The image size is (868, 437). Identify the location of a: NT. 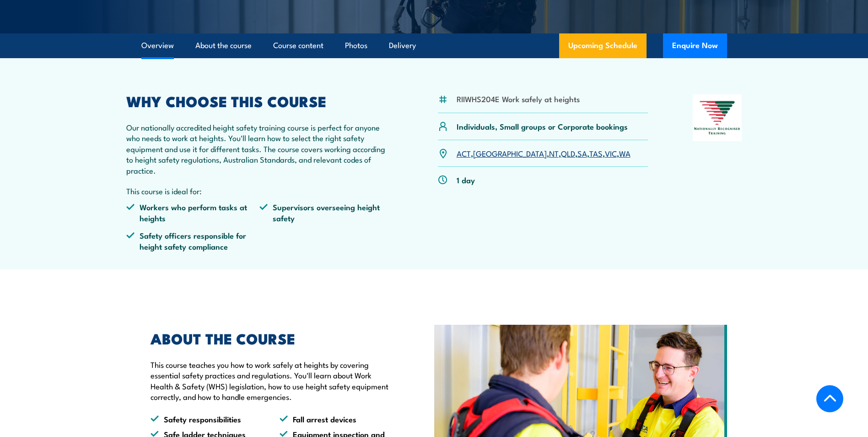
(554, 153).